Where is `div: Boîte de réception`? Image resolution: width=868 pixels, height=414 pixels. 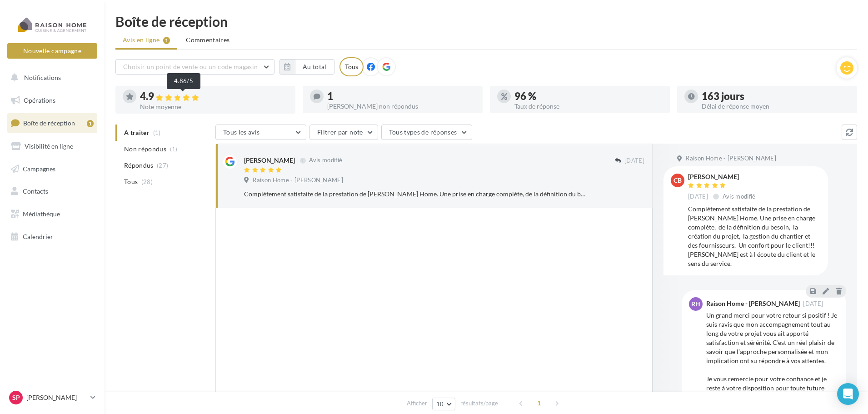
div: Boîte de réception is located at coordinates (486, 21).